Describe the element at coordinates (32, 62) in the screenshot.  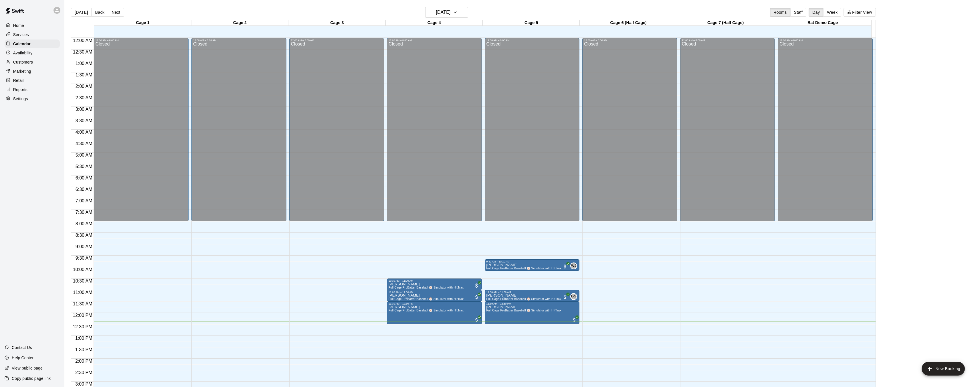
I see `div: Customers` at that location.